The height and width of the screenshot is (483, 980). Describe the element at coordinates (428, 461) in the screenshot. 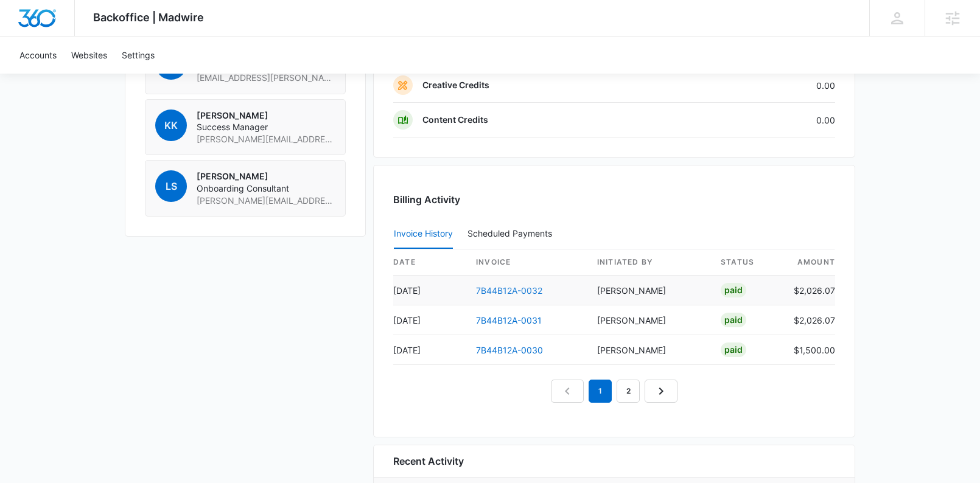

I see `h6: Recent Activity` at that location.